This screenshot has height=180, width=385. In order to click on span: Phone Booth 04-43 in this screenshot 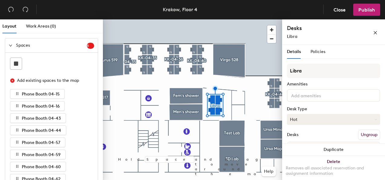, I will do `click(41, 118)`.